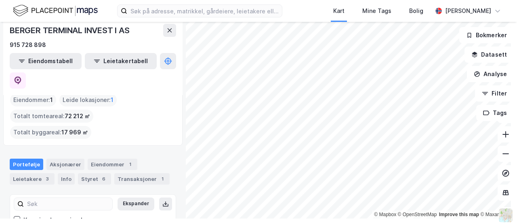 This screenshot has width=517, height=223. Describe the element at coordinates (65, 164) in the screenshot. I see `div: Aksjonærer` at that location.